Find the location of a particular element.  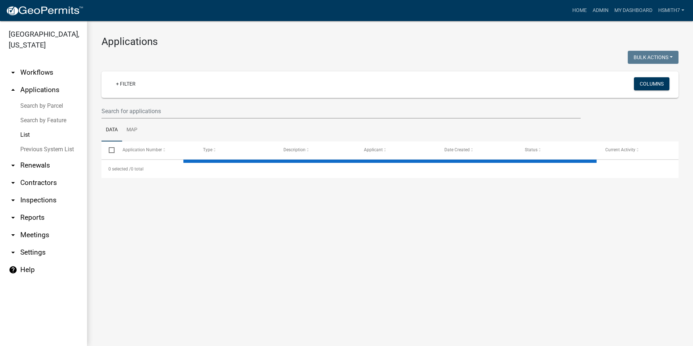

a: My Dashboard is located at coordinates (633, 11).